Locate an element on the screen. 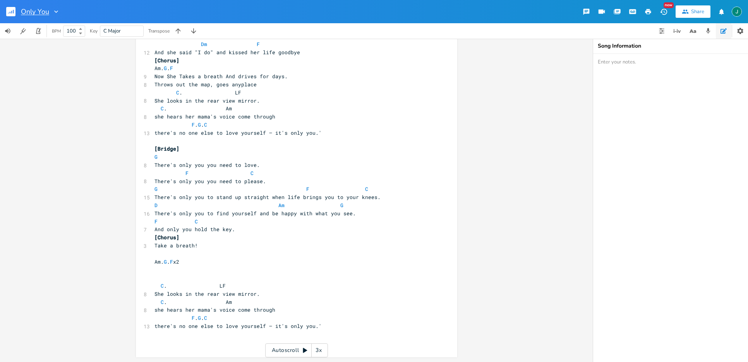 This screenshot has width=748, height=362. span: Am. . is located at coordinates (164, 68).